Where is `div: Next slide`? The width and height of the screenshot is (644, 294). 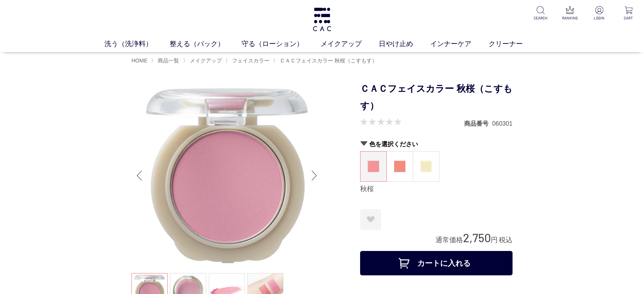 div: Next slide is located at coordinates (315, 176).